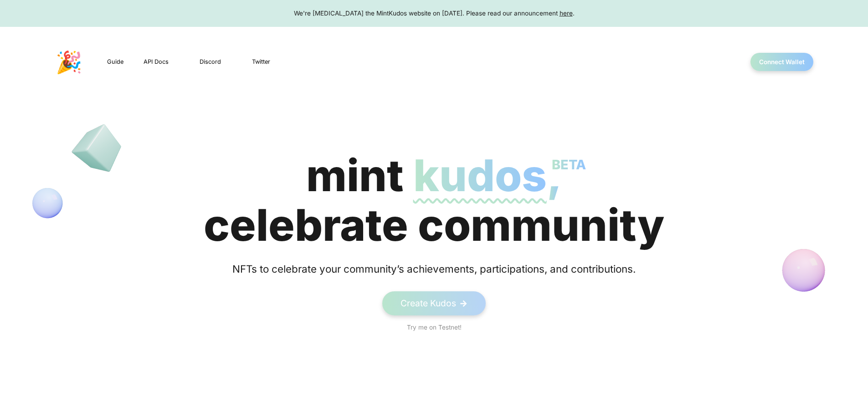 This screenshot has width=868, height=396. Describe the element at coordinates (434, 303) in the screenshot. I see `a: Create Kudos` at that location.